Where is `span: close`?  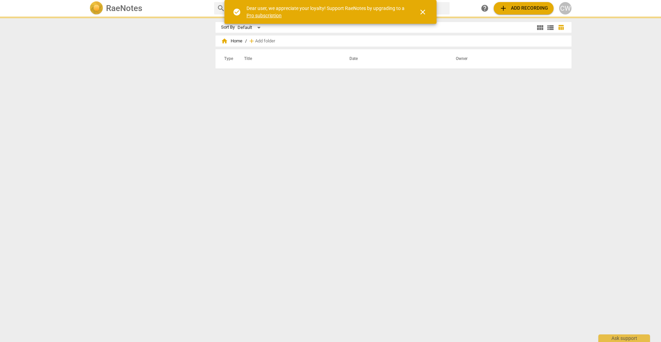
span: close is located at coordinates (423, 12).